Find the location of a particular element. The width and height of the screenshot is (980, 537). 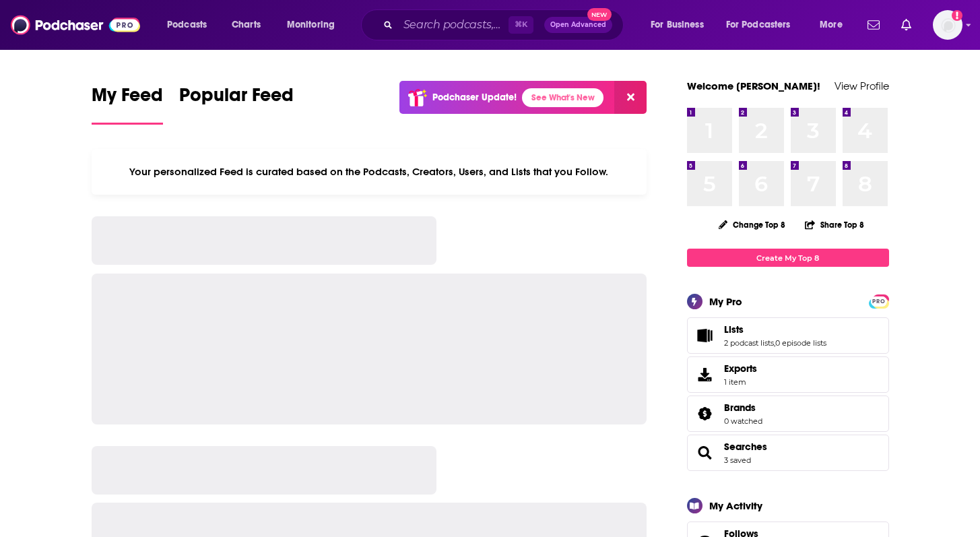

a: 3 saved is located at coordinates (737, 460).